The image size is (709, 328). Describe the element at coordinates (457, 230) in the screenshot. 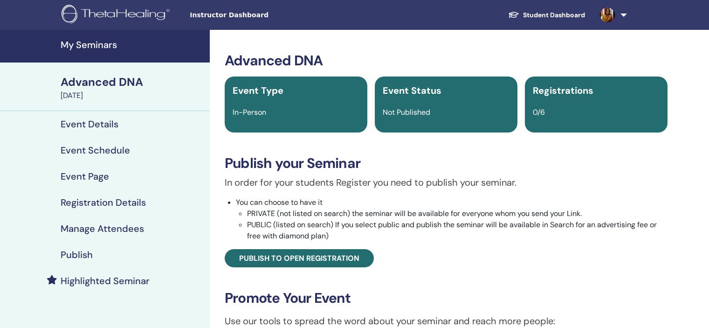

I see `li: PUBLIC (listed on search) If you select public and publish the seminar will be available in Searc...` at that location.